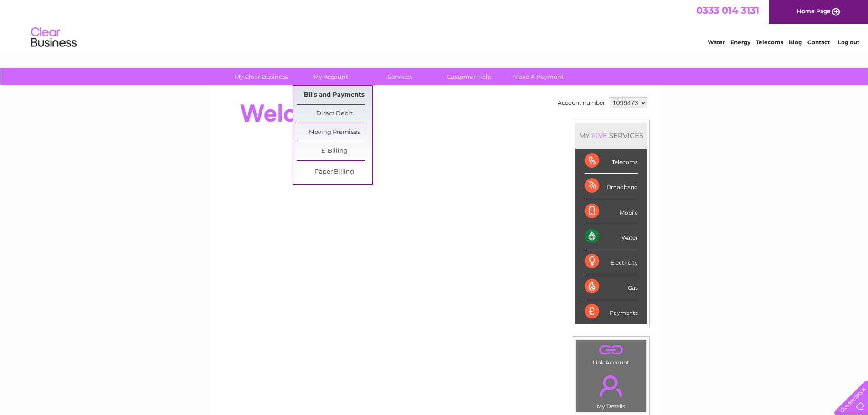 The width and height of the screenshot is (868, 415). I want to click on a: Make A Payment, so click(538, 76).